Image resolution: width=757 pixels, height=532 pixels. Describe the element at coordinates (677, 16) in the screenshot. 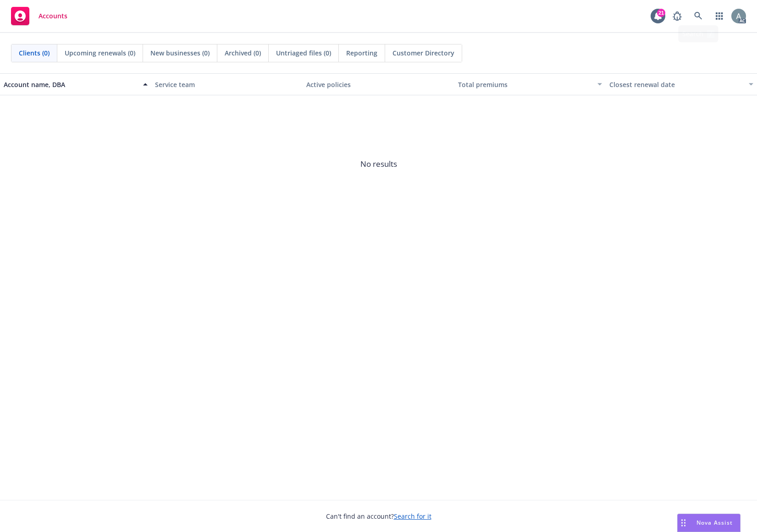

I see `a: Report a Bug` at that location.